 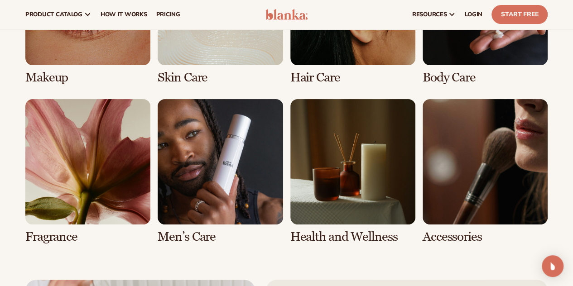 What do you see at coordinates (353, 171) in the screenshot?
I see `div: 7 / 8` at bounding box center [353, 171].